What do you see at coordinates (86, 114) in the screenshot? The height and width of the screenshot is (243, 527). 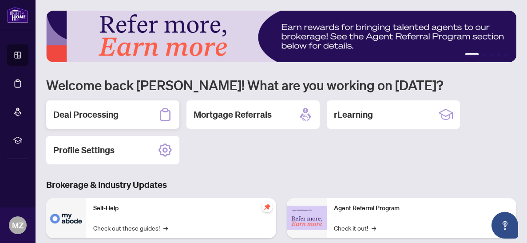 I see `h2: Deal Processing` at bounding box center [86, 114].